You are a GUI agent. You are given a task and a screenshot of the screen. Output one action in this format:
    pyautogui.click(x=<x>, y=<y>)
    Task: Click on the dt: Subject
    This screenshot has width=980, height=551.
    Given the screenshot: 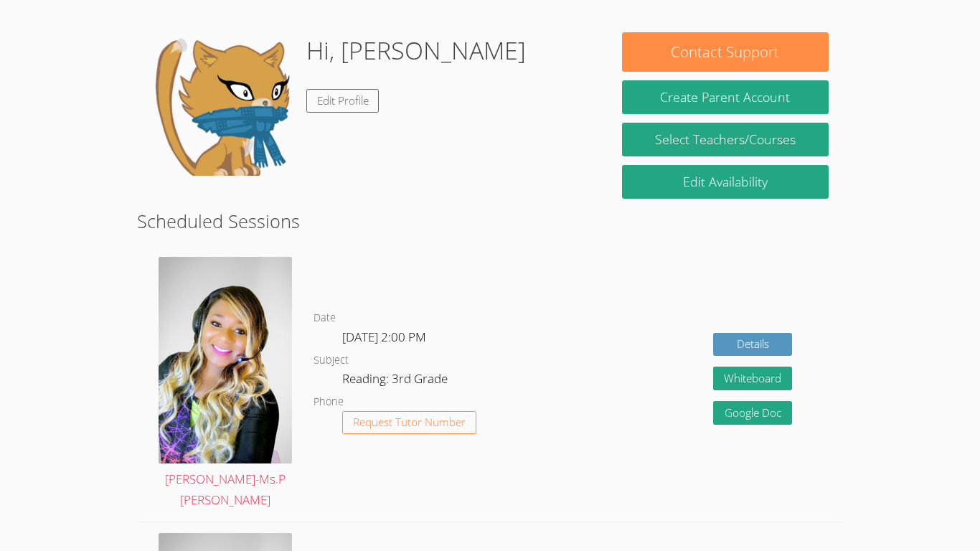 What is the action you would take?
    pyautogui.click(x=331, y=360)
    